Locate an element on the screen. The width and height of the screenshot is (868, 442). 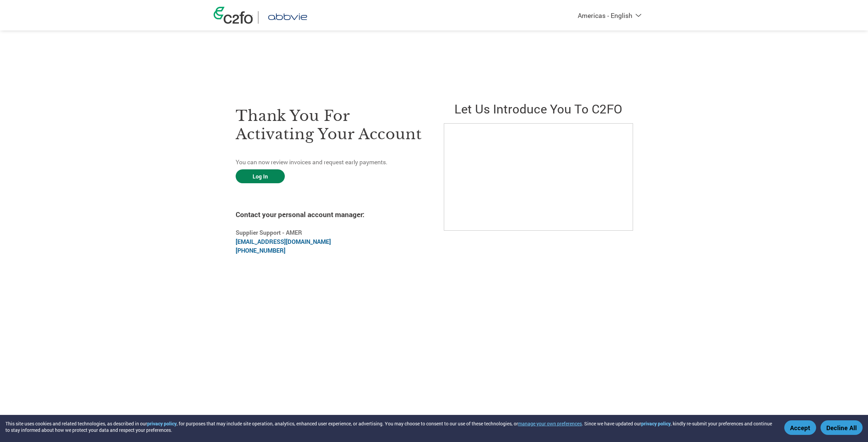
div: This site uses cookies and related technologies, as described in our , for purposes that may incl... is located at coordinates (390, 427).